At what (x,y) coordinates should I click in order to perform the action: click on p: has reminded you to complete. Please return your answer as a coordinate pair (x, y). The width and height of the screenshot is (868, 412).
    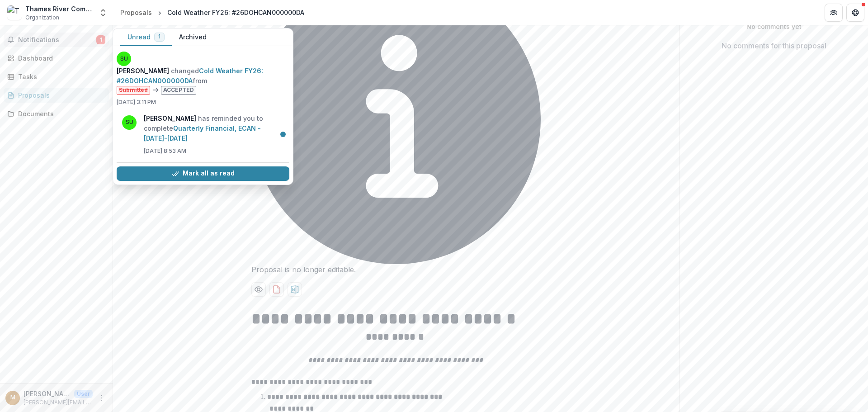
    Looking at the image, I should click on (214, 129).